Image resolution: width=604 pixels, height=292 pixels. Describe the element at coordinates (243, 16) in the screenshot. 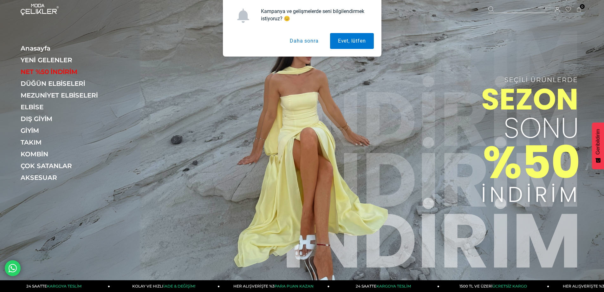

I see `img: notification icon` at that location.